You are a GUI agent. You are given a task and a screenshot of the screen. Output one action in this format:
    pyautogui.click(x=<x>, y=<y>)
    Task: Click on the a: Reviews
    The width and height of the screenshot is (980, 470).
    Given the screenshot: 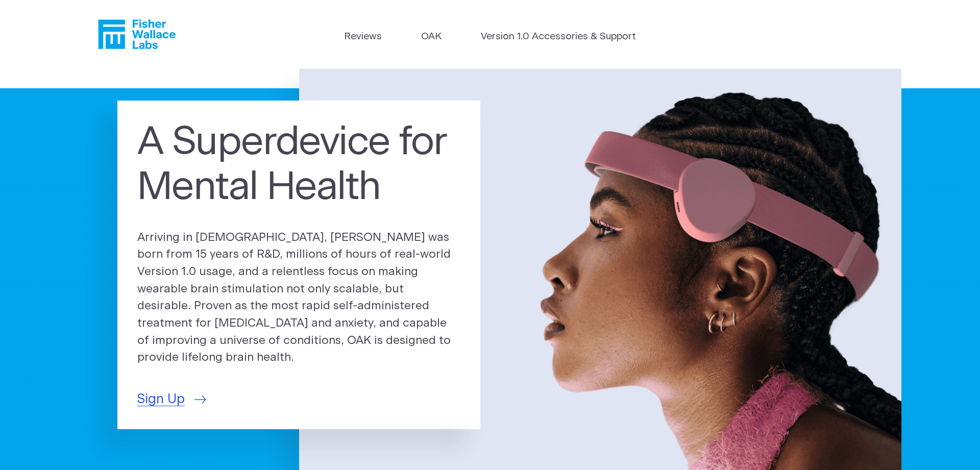 What is the action you would take?
    pyautogui.click(x=363, y=36)
    